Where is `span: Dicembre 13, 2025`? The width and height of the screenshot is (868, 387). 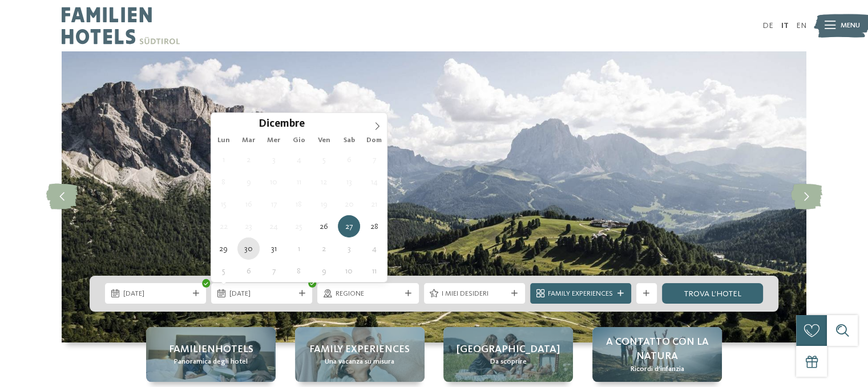
span: Dicembre 13, 2025 is located at coordinates (349, 182).